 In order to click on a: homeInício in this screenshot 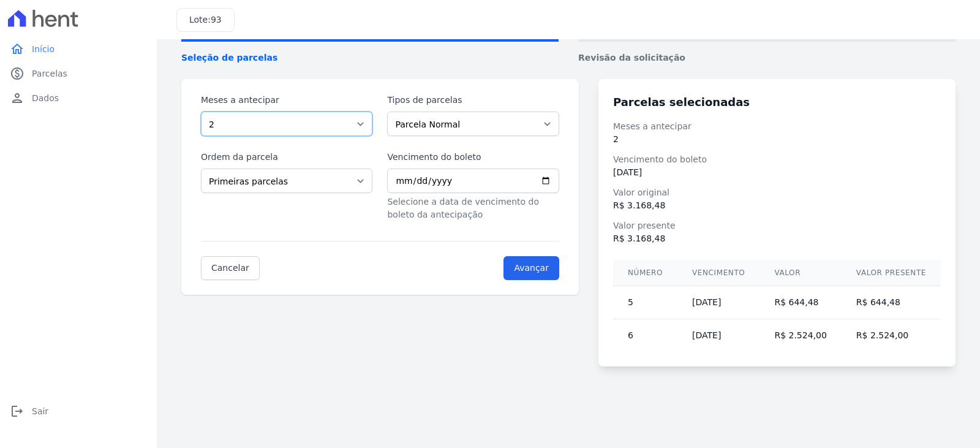, I will do `click(78, 49)`.